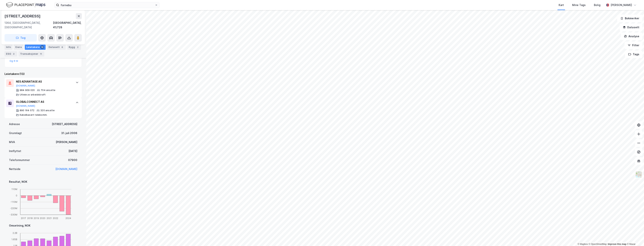 Image resolution: width=644 pixels, height=246 pixels. Describe the element at coordinates (48, 90) in the screenshot. I see `div: 704 ansatte` at that location.